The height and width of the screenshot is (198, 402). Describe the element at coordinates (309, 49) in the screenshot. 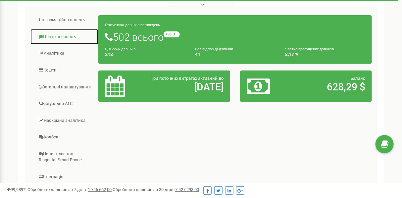

I see `small: Частка пропущених дзвінків` at that location.